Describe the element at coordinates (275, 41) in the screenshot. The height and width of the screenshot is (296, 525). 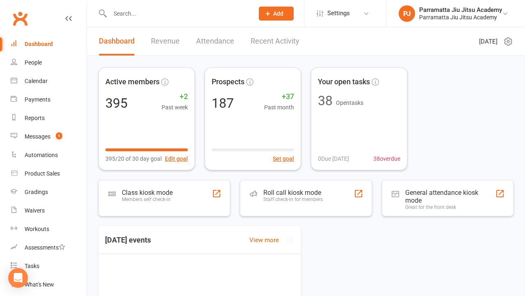
I see `a: Recent Activity` at that location.